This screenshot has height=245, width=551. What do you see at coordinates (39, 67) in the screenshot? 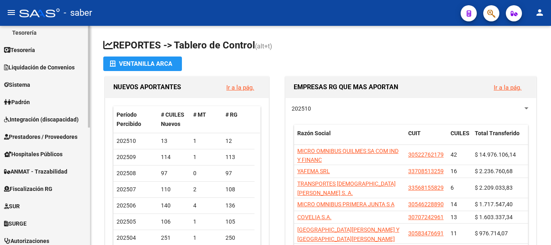
I see `span: Liquidación de Convenios` at bounding box center [39, 67].